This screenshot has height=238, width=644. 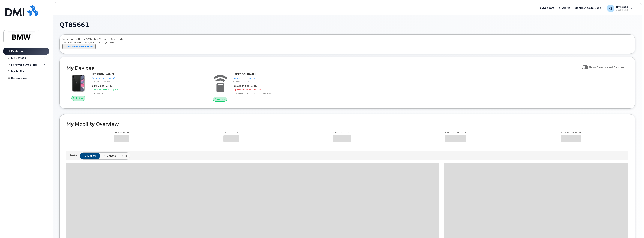 I want to click on span: Eligible, so click(x=114, y=89).